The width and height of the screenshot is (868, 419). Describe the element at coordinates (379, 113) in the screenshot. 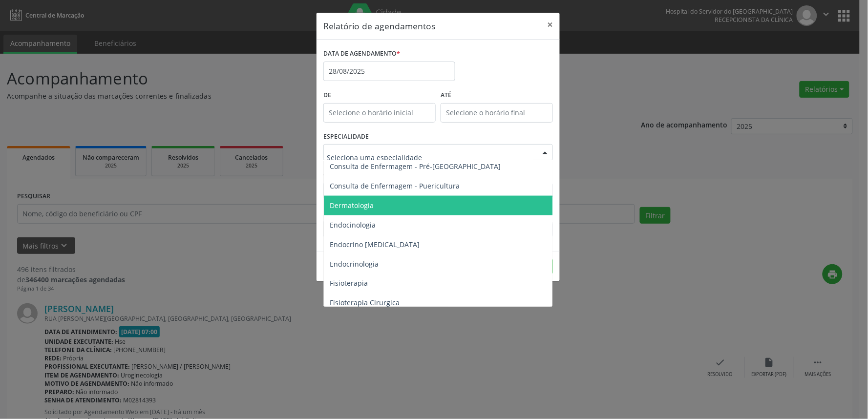

I see `input: Selecione o horário inicial` at that location.